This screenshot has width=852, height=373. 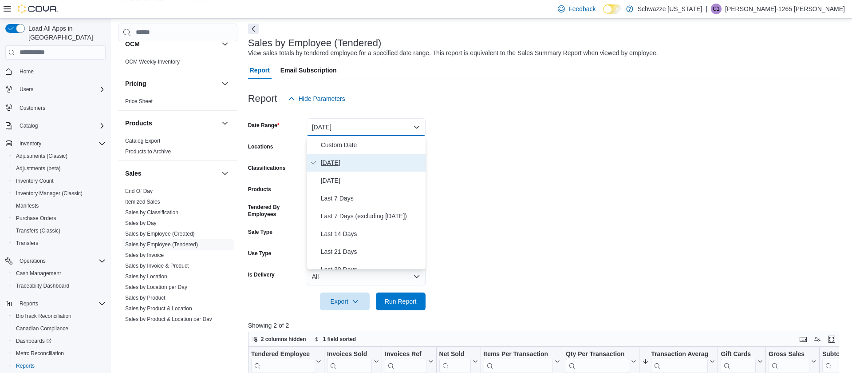 I want to click on button: Keyboard shortcuts, so click(x=804, y=339).